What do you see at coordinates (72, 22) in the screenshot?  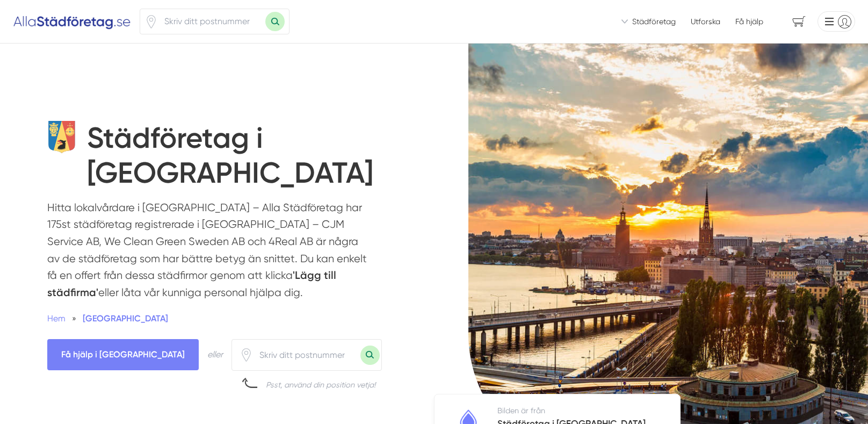 I see `a: Alla Städföretag` at bounding box center [72, 22].